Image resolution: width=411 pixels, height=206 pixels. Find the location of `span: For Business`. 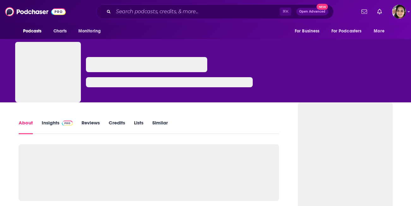

span: For Business is located at coordinates (307, 31).